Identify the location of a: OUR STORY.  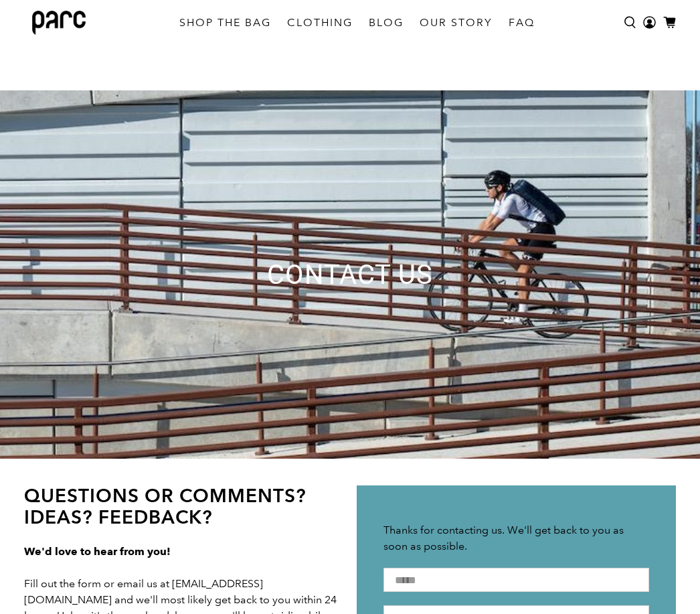
(456, 23).